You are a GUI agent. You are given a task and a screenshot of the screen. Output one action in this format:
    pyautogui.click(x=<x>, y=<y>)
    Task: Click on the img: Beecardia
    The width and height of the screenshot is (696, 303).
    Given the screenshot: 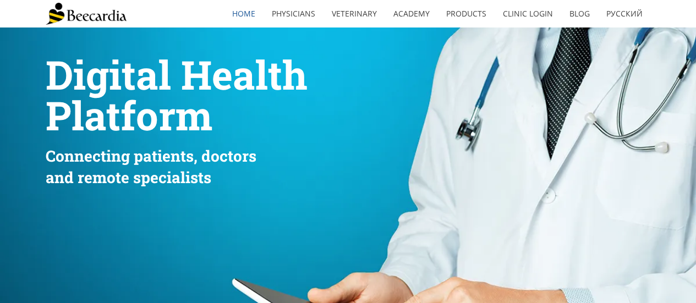 What is the action you would take?
    pyautogui.click(x=86, y=14)
    